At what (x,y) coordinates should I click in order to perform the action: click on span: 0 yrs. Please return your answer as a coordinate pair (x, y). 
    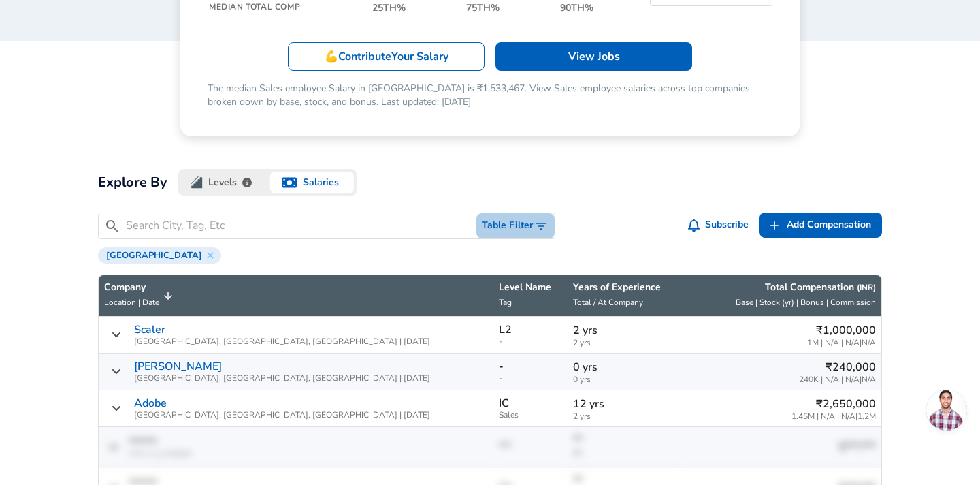
    Looking at the image, I should click on (625, 380).